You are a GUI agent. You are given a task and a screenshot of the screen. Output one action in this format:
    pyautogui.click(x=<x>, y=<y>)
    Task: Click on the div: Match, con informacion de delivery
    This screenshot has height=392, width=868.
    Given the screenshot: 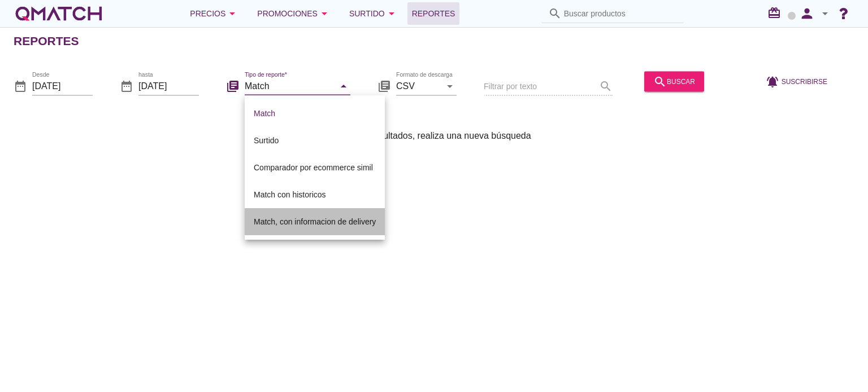 What is the action you would take?
    pyautogui.click(x=315, y=222)
    